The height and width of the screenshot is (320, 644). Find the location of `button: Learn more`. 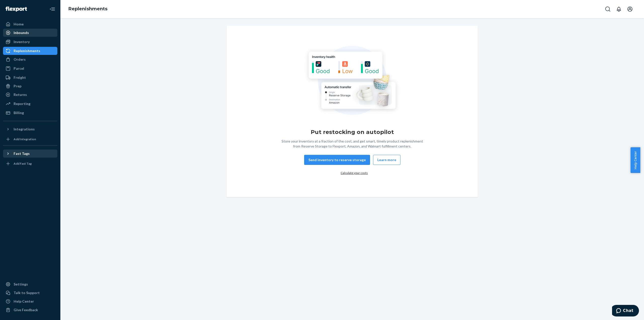

button: Learn more is located at coordinates (387, 160).